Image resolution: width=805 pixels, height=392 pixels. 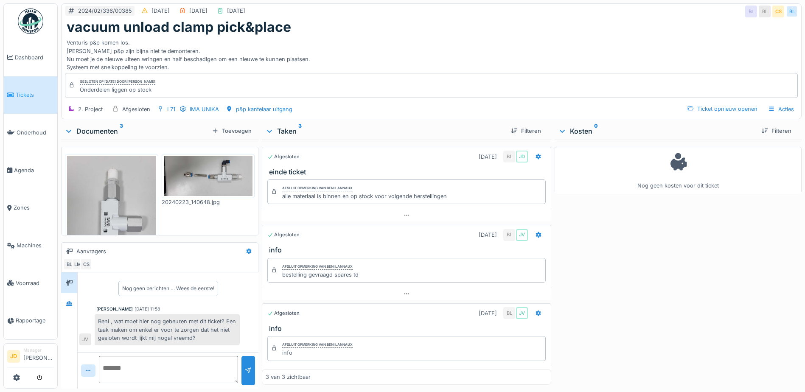 I want to click on div: LM, so click(x=78, y=264).